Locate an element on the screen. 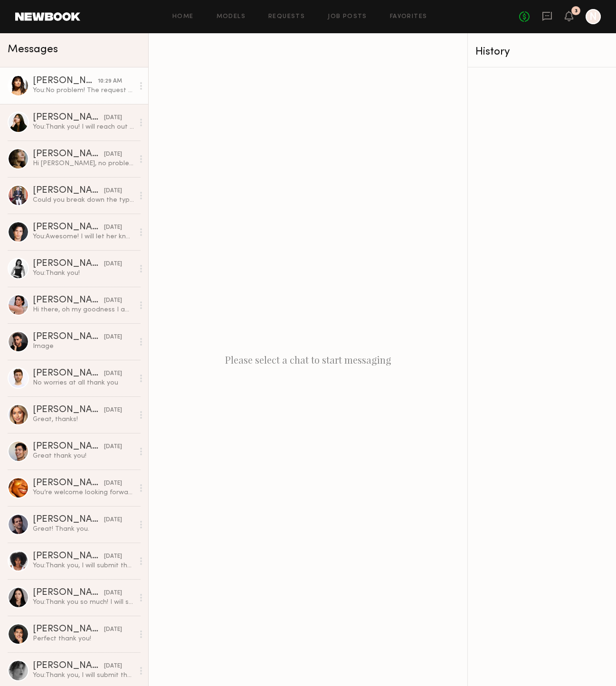 This screenshot has width=616, height=686. span: Messages is located at coordinates (33, 49).